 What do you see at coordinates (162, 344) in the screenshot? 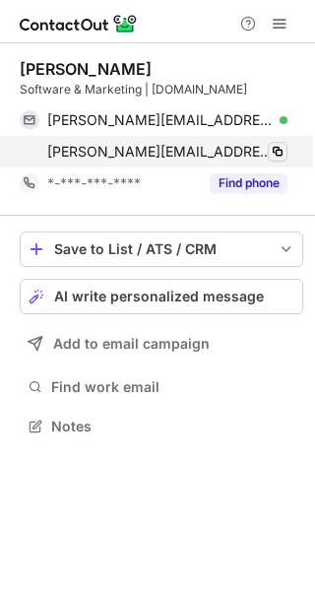
I see `button: Add to email campaign` at bounding box center [162, 344].